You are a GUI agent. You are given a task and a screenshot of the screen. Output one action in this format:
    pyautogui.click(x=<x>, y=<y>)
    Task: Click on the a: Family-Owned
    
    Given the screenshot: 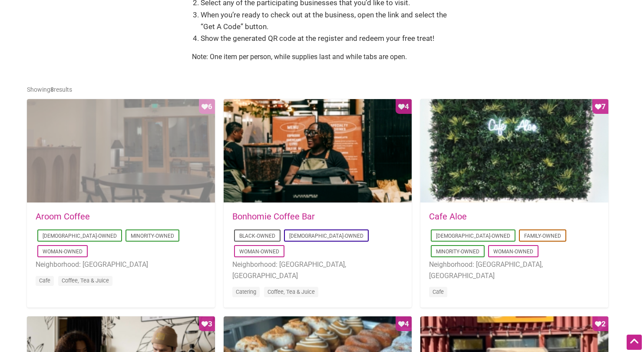 What is the action you would take?
    pyautogui.click(x=543, y=236)
    